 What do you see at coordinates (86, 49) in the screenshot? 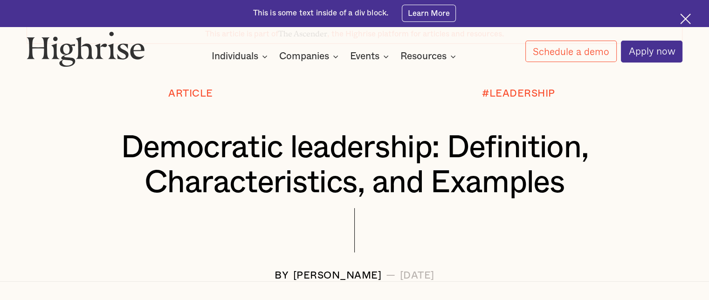
I see `img: Highrise logo` at bounding box center [86, 49].